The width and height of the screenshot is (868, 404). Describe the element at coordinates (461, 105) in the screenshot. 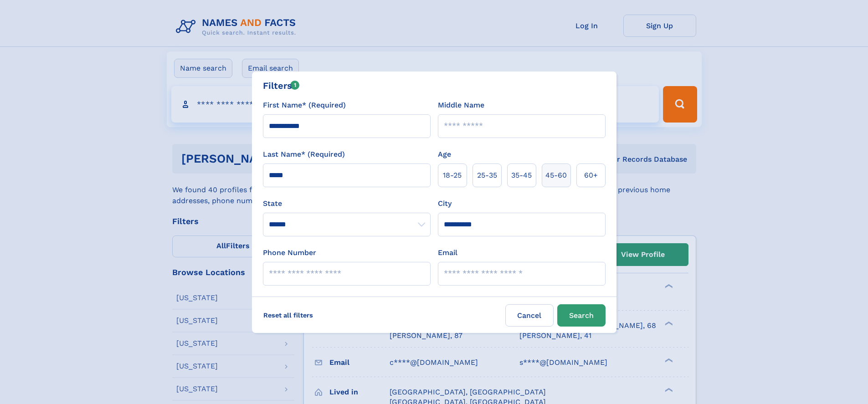

I see `label: Middle Name` at that location.